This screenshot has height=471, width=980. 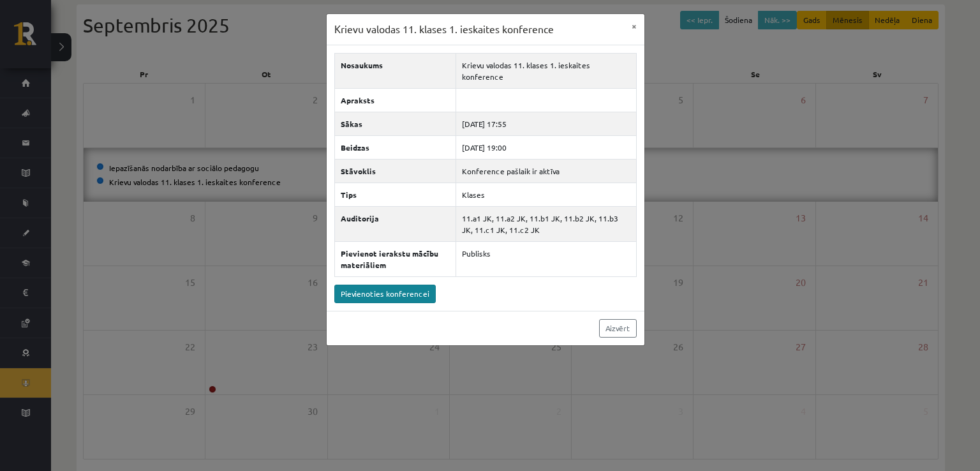 What do you see at coordinates (394, 70) in the screenshot?
I see `th: Nosaukums` at bounding box center [394, 70].